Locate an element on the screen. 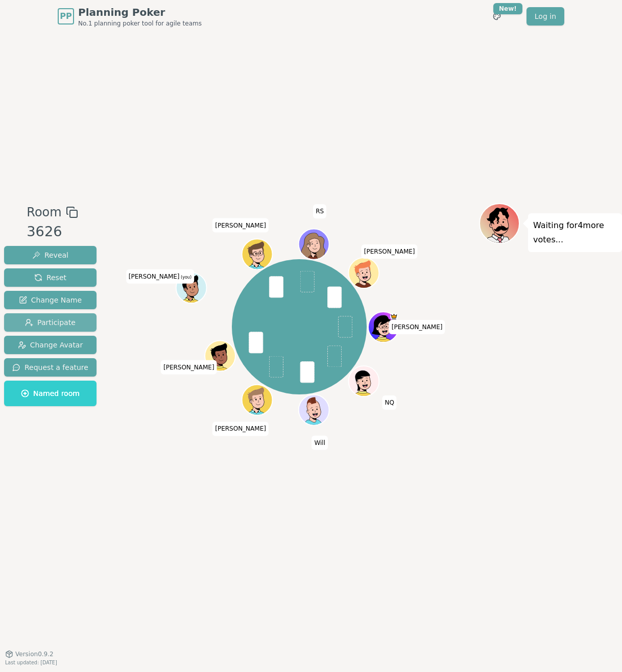  button: Version0.9.2 is located at coordinates (29, 654).